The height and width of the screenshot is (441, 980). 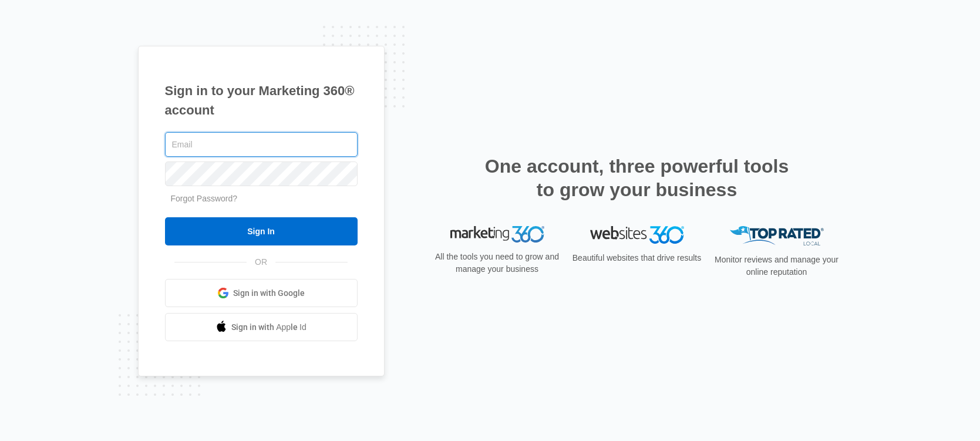 What do you see at coordinates (261, 293) in the screenshot?
I see `a: Sign in with Google` at bounding box center [261, 293].